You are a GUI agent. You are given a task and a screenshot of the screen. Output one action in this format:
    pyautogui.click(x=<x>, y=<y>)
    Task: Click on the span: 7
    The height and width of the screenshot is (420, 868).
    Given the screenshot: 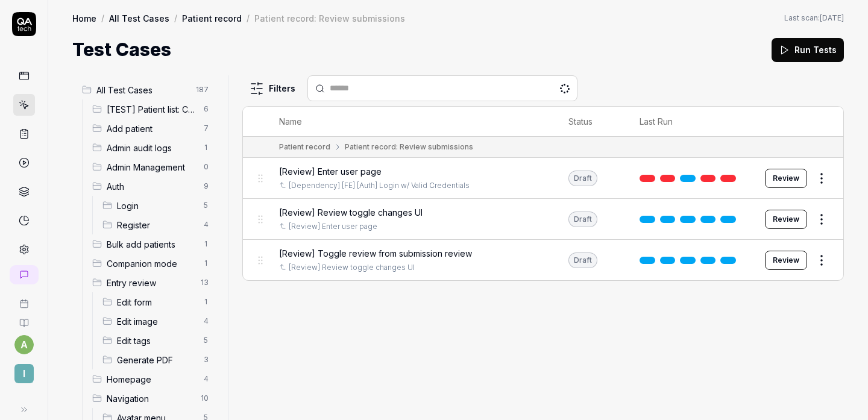 What is the action you would take?
    pyautogui.click(x=206, y=129)
    